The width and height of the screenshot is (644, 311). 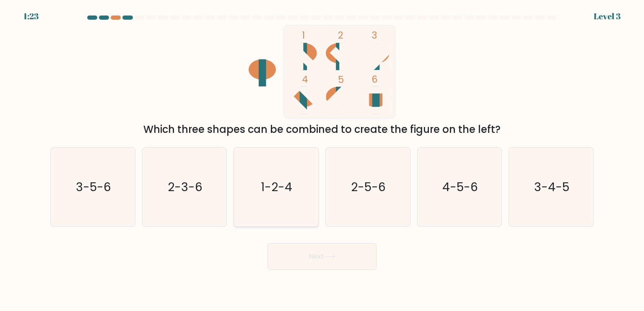 I want to click on div: 1:23, so click(x=31, y=16).